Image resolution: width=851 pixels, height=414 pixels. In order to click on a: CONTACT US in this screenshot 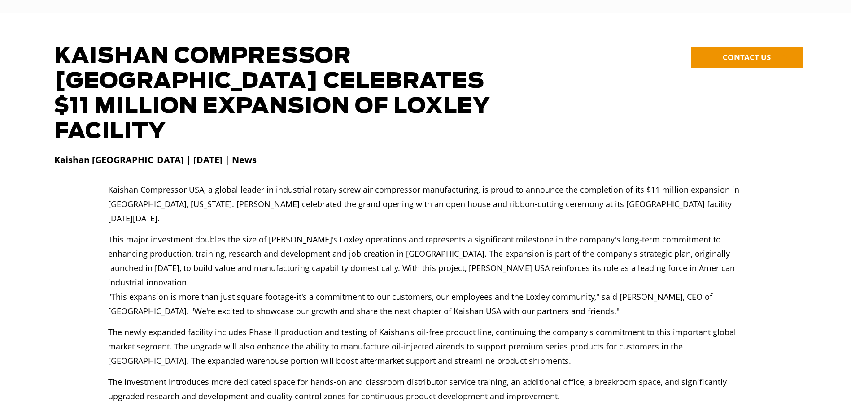, I will do `click(747, 57)`.